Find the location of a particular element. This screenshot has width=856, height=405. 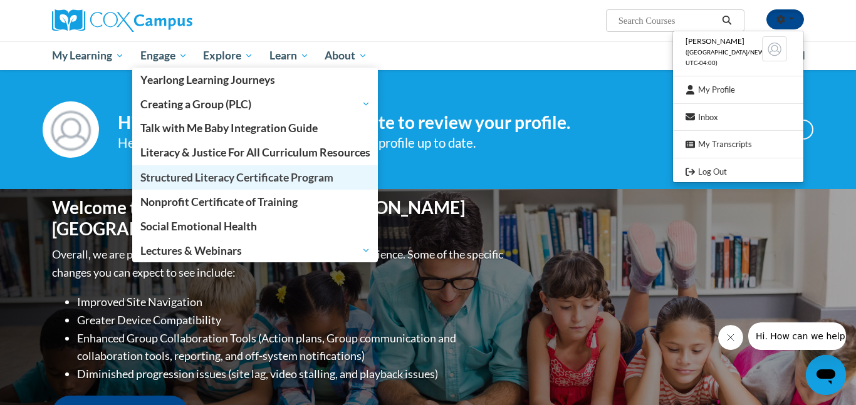

a: Literacy & Justice For All Curriculum Resources is located at coordinates (255, 152).